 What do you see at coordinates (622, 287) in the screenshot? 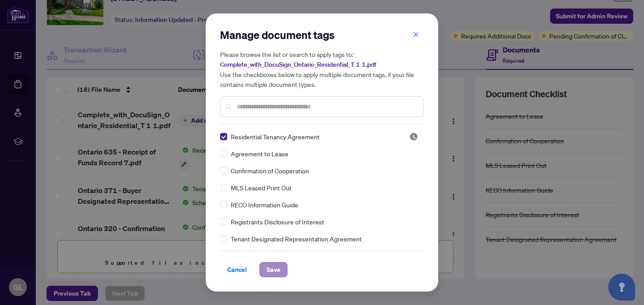
I see `button: Open asap` at bounding box center [622, 287].